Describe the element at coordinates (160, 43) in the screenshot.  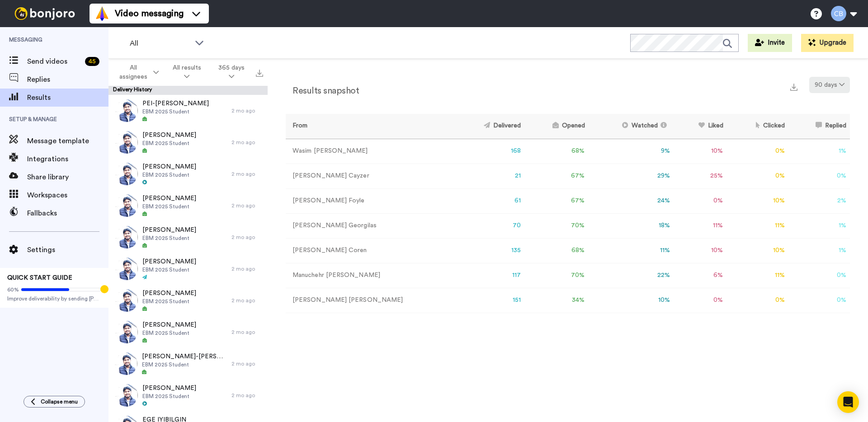
I see `span: All` at that location.